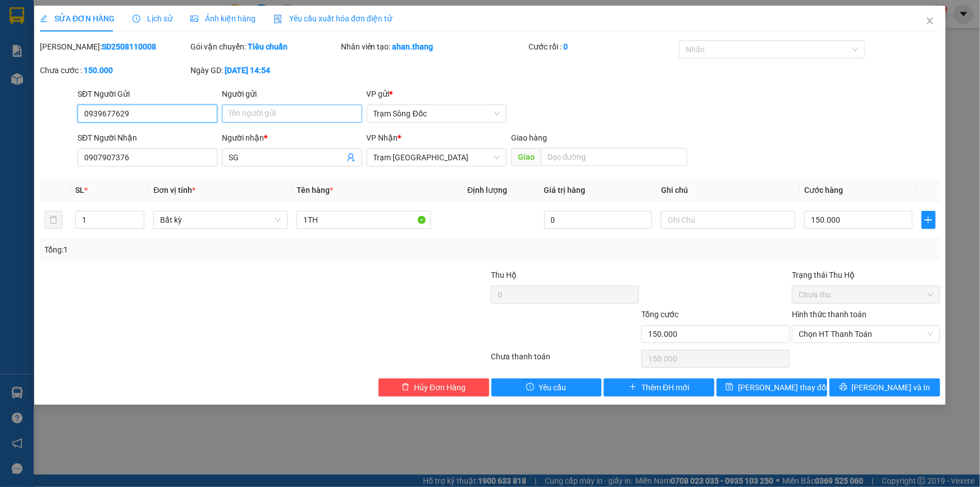 The height and width of the screenshot is (487, 980). What do you see at coordinates (413, 46) in the screenshot?
I see `b: ahan.thang` at bounding box center [413, 46].